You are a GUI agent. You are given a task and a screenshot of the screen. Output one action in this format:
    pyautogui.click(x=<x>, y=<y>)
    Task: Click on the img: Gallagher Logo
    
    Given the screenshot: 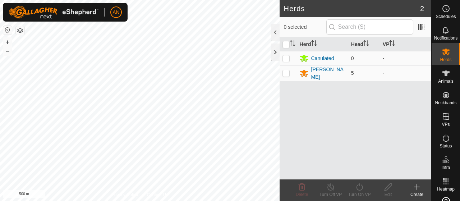 What is the action you would take?
    pyautogui.click(x=54, y=12)
    